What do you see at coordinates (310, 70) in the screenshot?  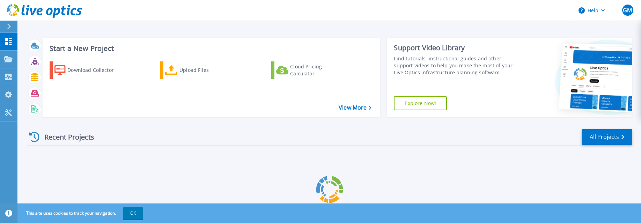 I see `a: Cloud Pricing Calculator` at bounding box center [310, 70].